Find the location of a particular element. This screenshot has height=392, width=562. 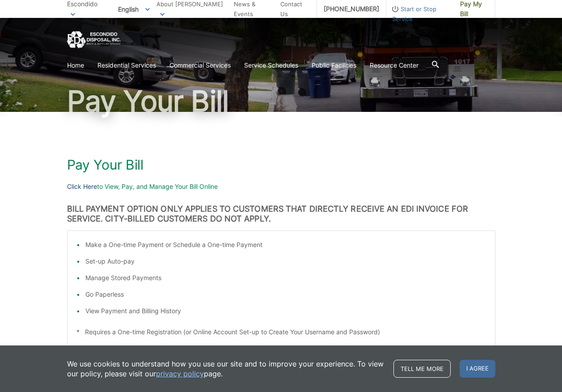

h3: BILL PAYMENT OPTION ONLY APPLIES TO CUSTOMERS THAT DIRECTLY RECEIVE AN EDI INVOICE FOR SERVICE. C... is located at coordinates (281, 213).